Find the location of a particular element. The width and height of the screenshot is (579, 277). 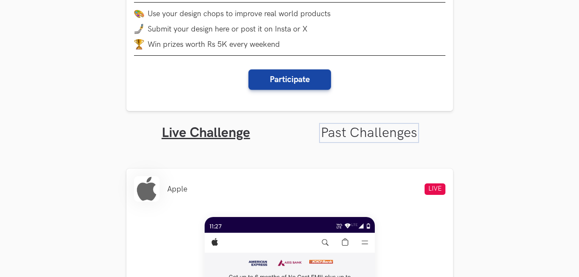

img: palette.png is located at coordinates (139, 14).